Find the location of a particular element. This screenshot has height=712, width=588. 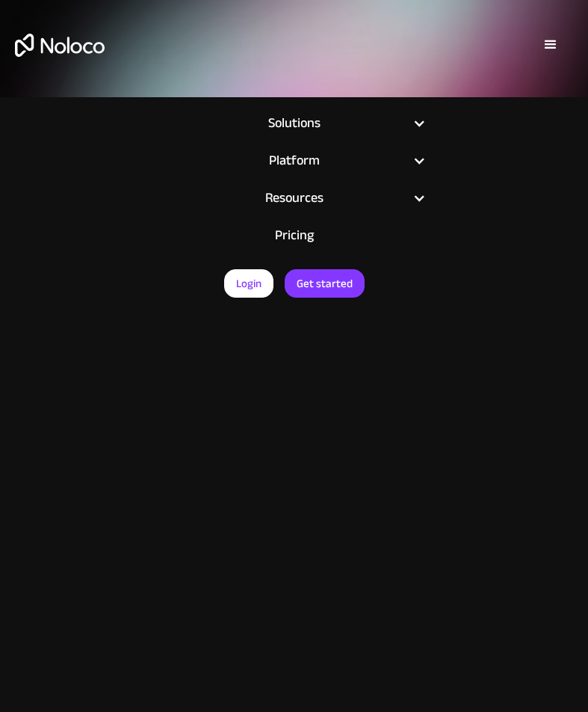

a: Get started is located at coordinates (324, 283).